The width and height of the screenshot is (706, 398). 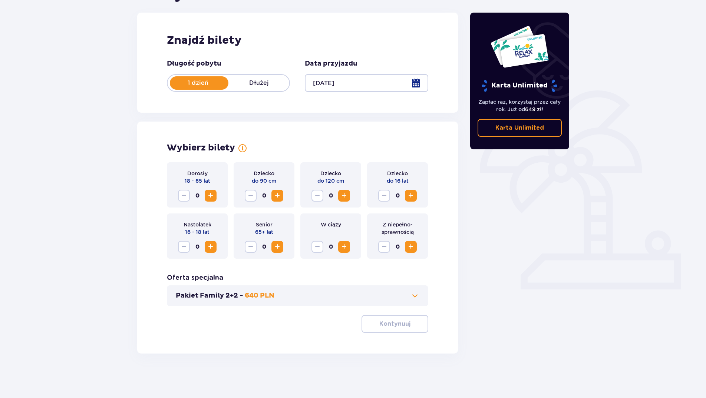 I want to click on a: Karta Unlimited, so click(x=520, y=128).